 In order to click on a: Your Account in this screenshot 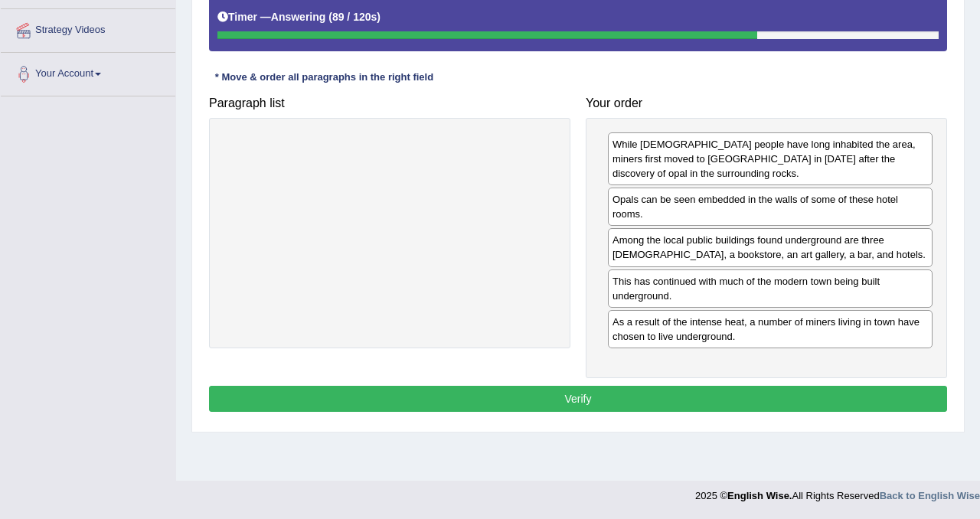, I will do `click(88, 72)`.